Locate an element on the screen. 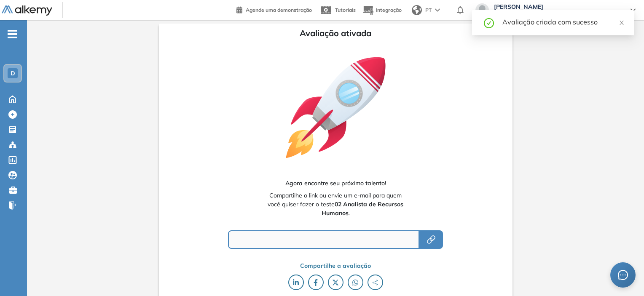  img: Logotipo is located at coordinates (27, 10).